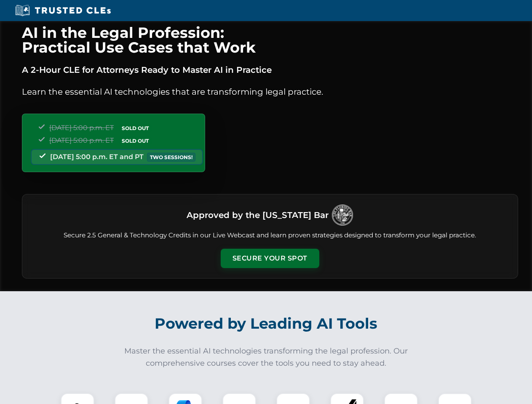 Image resolution: width=532 pixels, height=404 pixels. What do you see at coordinates (270, 92) in the screenshot?
I see `p: Learn the essential AI technologies that are transforming legal practice.` at bounding box center [270, 92].